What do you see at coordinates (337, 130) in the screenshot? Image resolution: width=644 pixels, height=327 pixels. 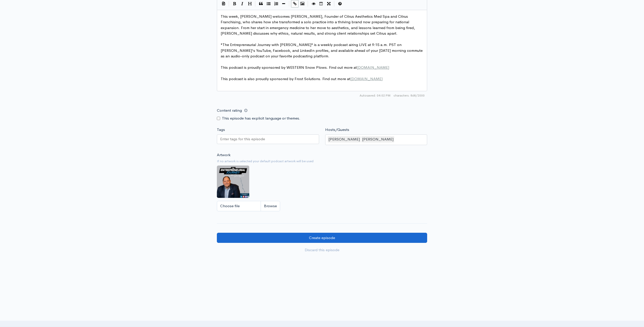 I see `label: Hosts/Guests` at bounding box center [337, 130].